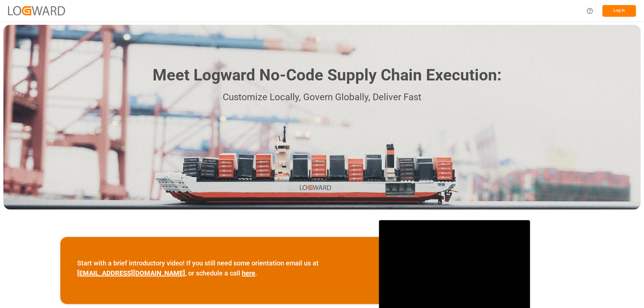 This screenshot has height=308, width=644. Describe the element at coordinates (589, 11) in the screenshot. I see `button: Help Center` at that location.